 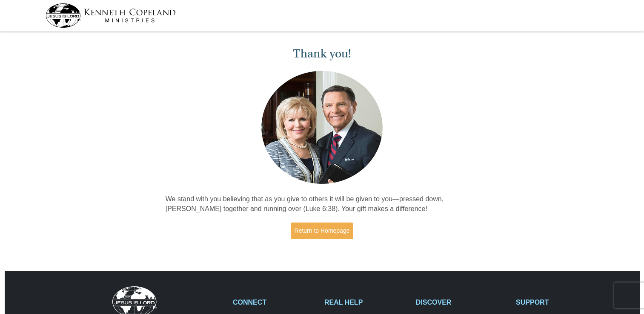 I want to click on img: Kenneth and Gloria, so click(x=322, y=127).